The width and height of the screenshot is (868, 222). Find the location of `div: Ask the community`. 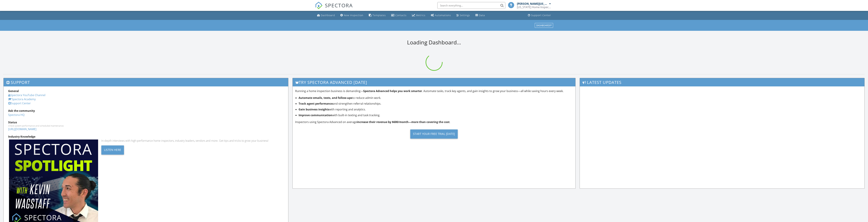

div: Ask the community is located at coordinates (146, 111).